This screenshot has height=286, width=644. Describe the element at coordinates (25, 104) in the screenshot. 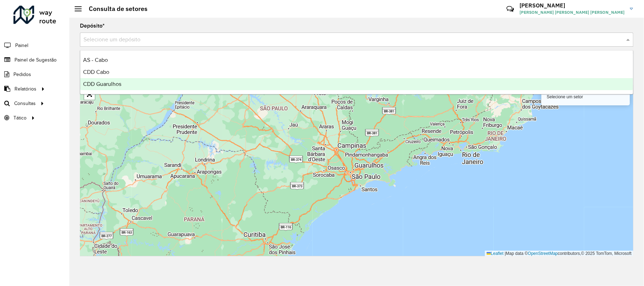

I see `span: Consultas` at that location.